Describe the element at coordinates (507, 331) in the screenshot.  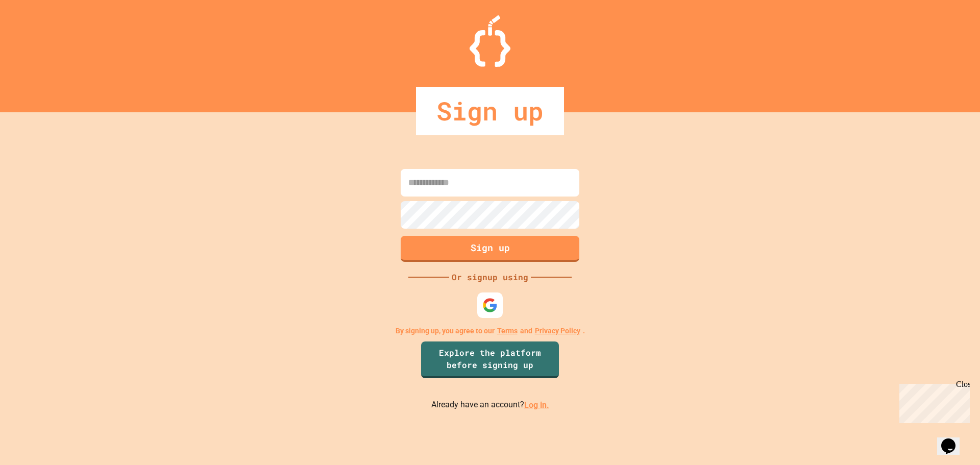
I see `a: Terms` at that location.